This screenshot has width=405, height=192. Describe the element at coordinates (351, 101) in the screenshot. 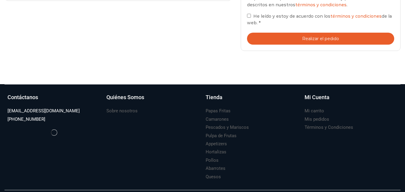

I see `a: Mi Cuenta` at that location.